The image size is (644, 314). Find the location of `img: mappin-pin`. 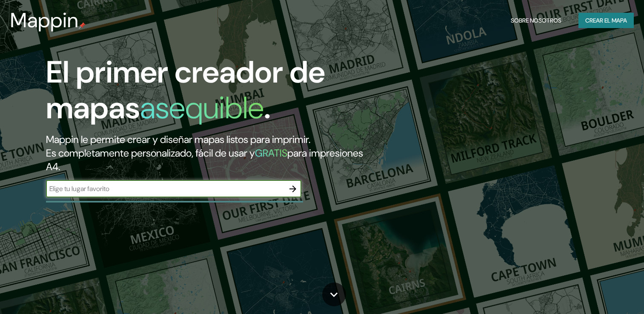

img: mappin-pin is located at coordinates (82, 26).